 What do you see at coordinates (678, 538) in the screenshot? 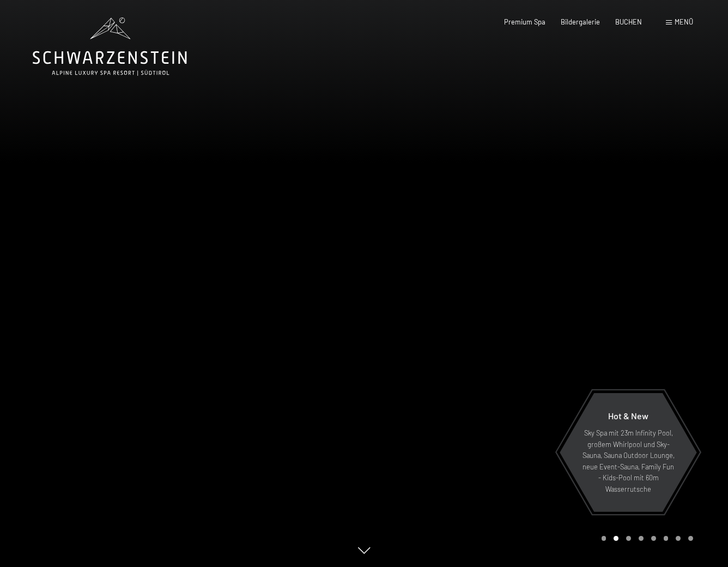
I see `div: Carousel Page 7` at bounding box center [678, 538].